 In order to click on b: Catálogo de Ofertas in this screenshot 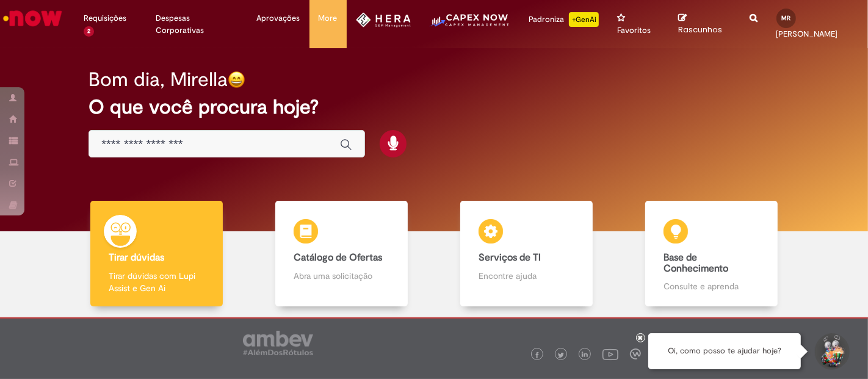, I will do `click(338, 258)`.